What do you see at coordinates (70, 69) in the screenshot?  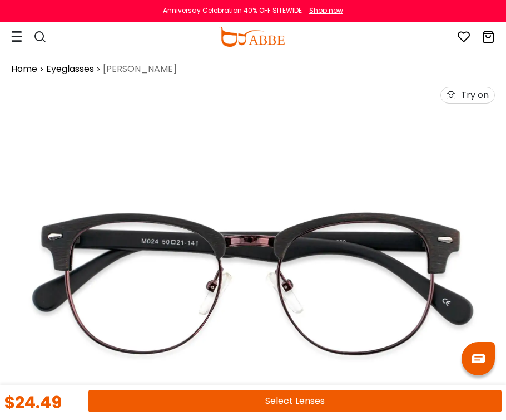 I see `a: Eyeglasses` at bounding box center [70, 69].